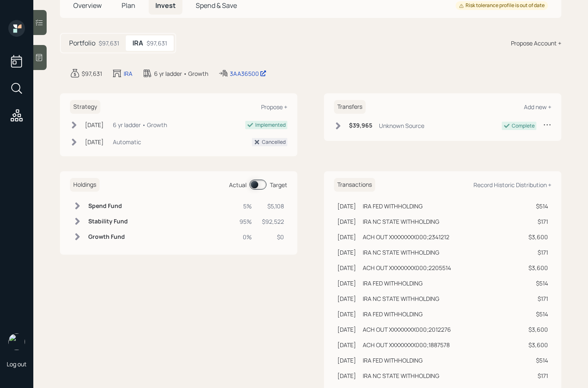 The height and width of the screenshot is (388, 588). What do you see at coordinates (355, 185) in the screenshot?
I see `h6: Transactions` at bounding box center [355, 185].